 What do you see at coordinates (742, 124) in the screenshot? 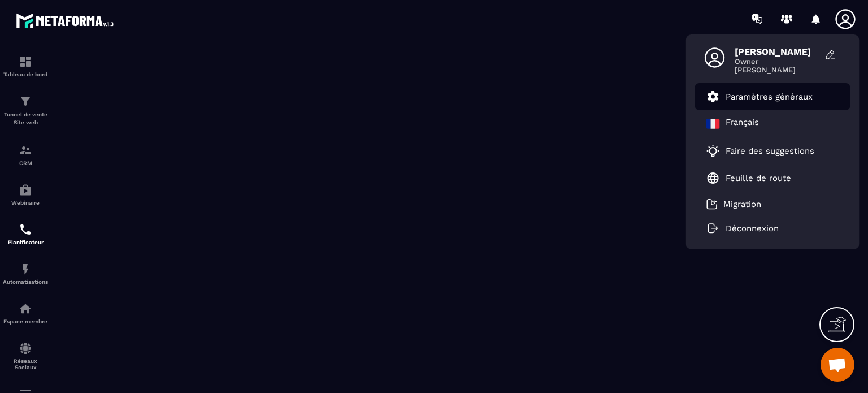
I see `p: Français` at bounding box center [742, 124].